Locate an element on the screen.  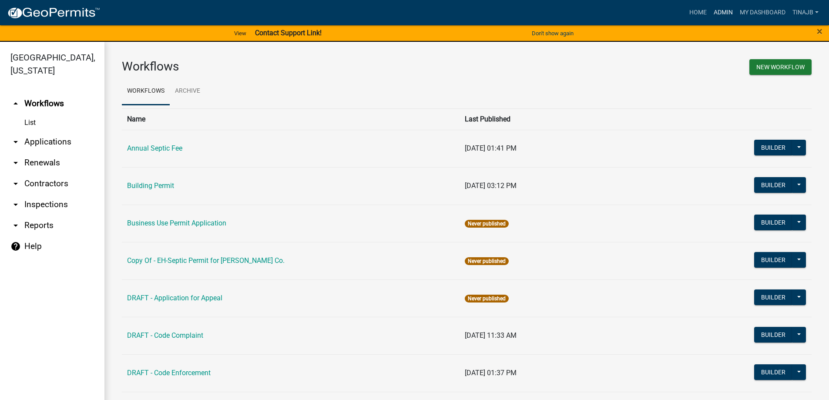
h3: Workflows is located at coordinates (291, 67).